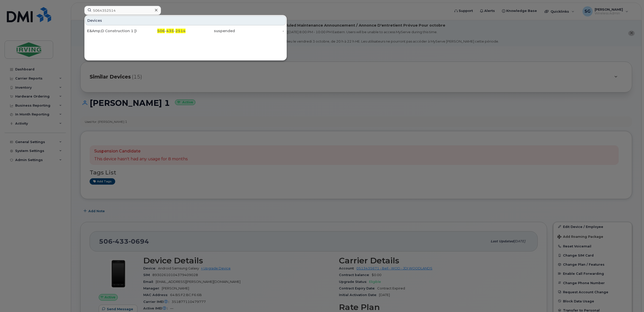 The width and height of the screenshot is (644, 312). What do you see at coordinates (161, 31) in the screenshot?
I see `span: 506` at bounding box center [161, 31].